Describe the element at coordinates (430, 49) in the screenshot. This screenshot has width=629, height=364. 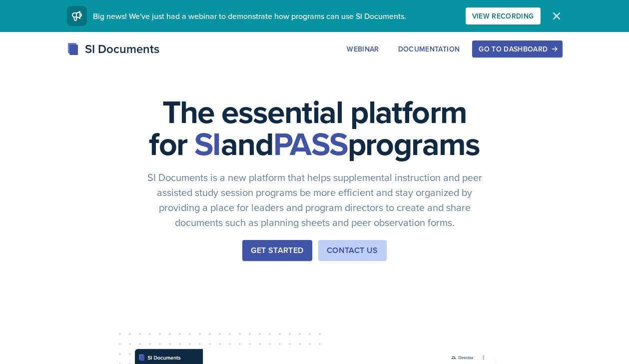
I see `button: Documentation` at that location.